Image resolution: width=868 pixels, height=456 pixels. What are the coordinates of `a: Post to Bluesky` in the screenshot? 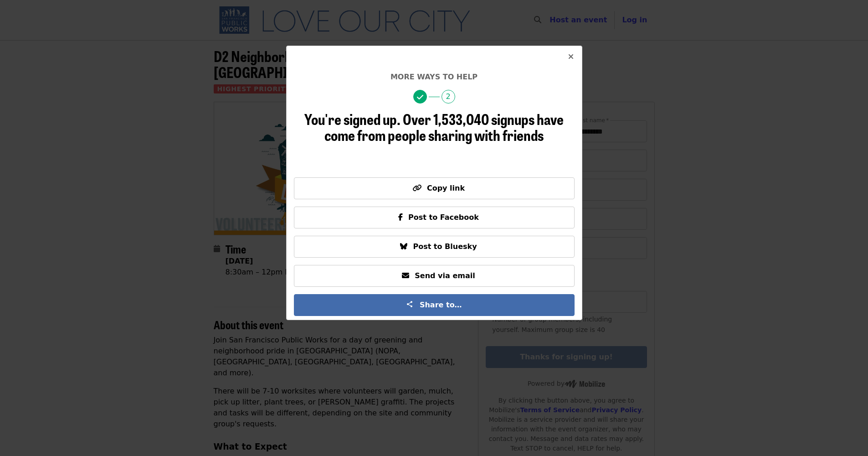 It's located at (434, 247).